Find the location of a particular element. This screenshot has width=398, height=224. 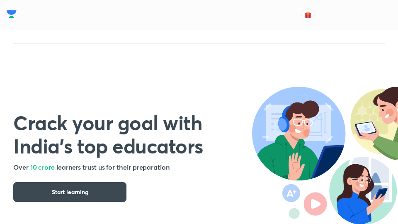

img: Company Logo is located at coordinates (12, 14).